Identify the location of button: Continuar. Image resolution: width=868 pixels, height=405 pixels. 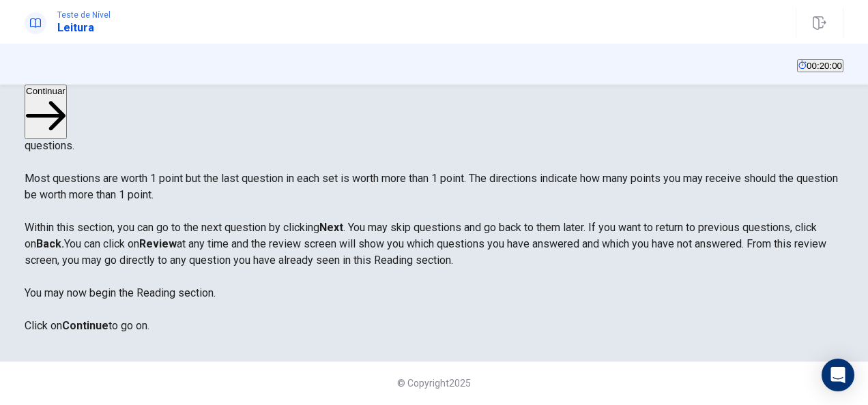
(45, 112).